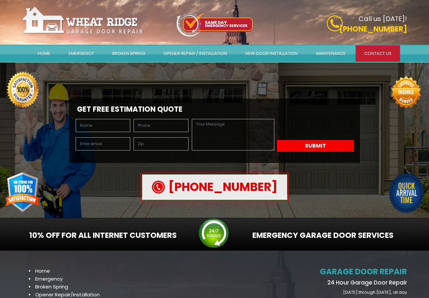 The height and width of the screenshot is (298, 429). What do you see at coordinates (331, 54) in the screenshot?
I see `a: Maintenance` at bounding box center [331, 54].